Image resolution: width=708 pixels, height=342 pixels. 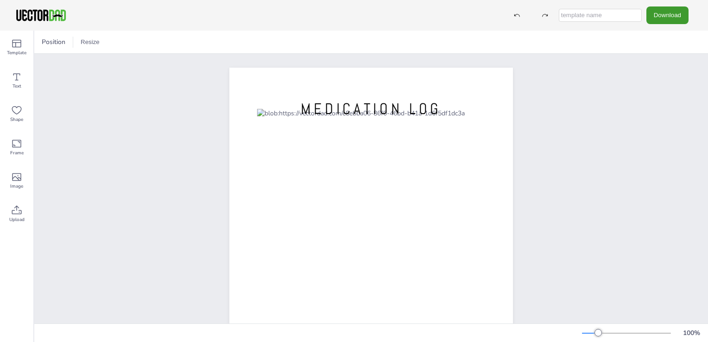 I want to click on div: 100 %, so click(x=691, y=333).